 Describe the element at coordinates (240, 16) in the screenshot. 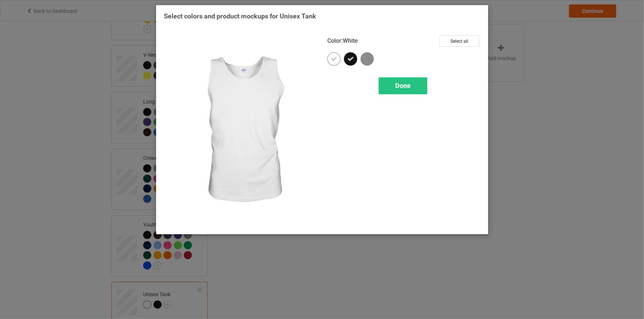

I see `span: Select colors and product mockups for Unisex Tank` at that location.